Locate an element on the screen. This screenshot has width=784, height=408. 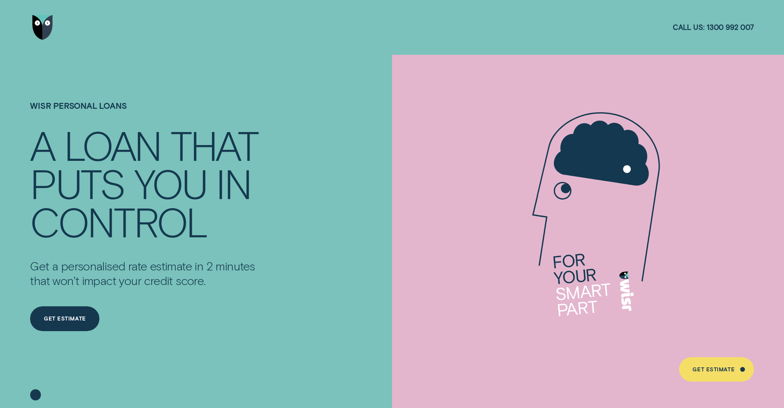
span: 1300 992 007 is located at coordinates (730, 27).